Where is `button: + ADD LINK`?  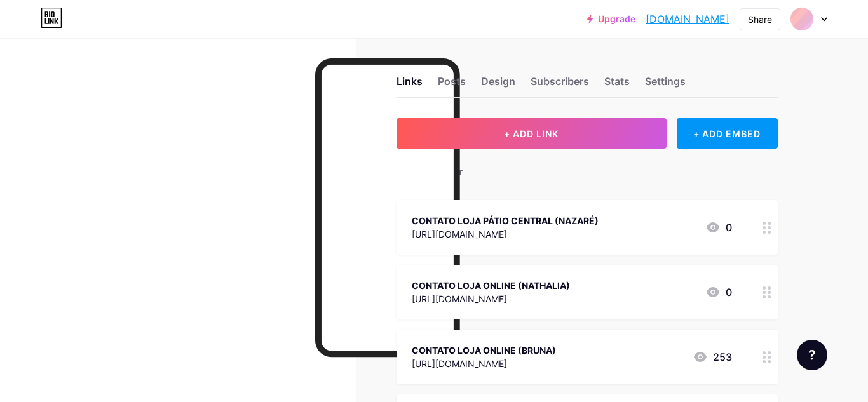
button: + ADD LINK is located at coordinates (531, 133).